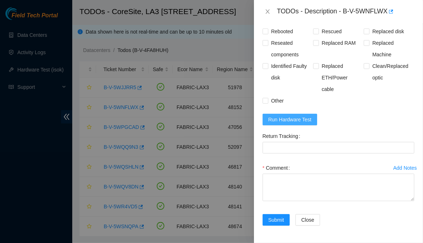  What do you see at coordinates (338, 187) in the screenshot?
I see `textarea: Comment` at bounding box center [338, 187].